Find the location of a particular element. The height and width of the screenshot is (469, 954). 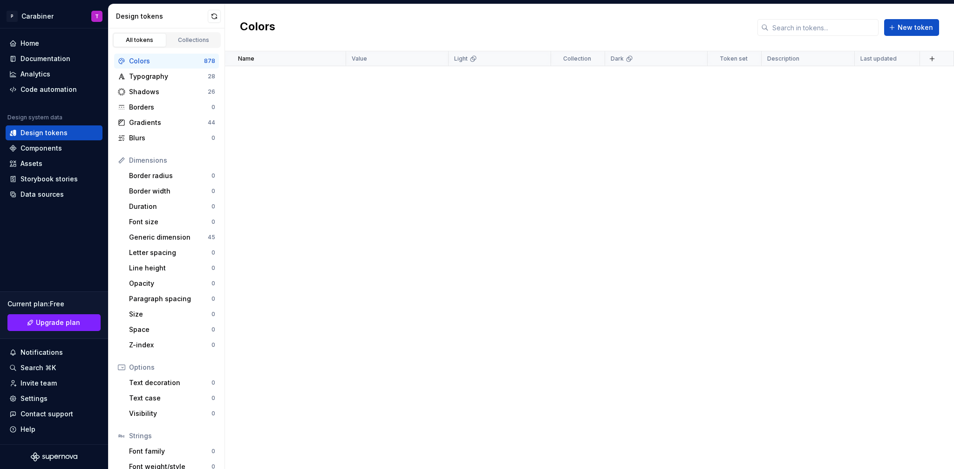

p: Token set is located at coordinates (734, 59).